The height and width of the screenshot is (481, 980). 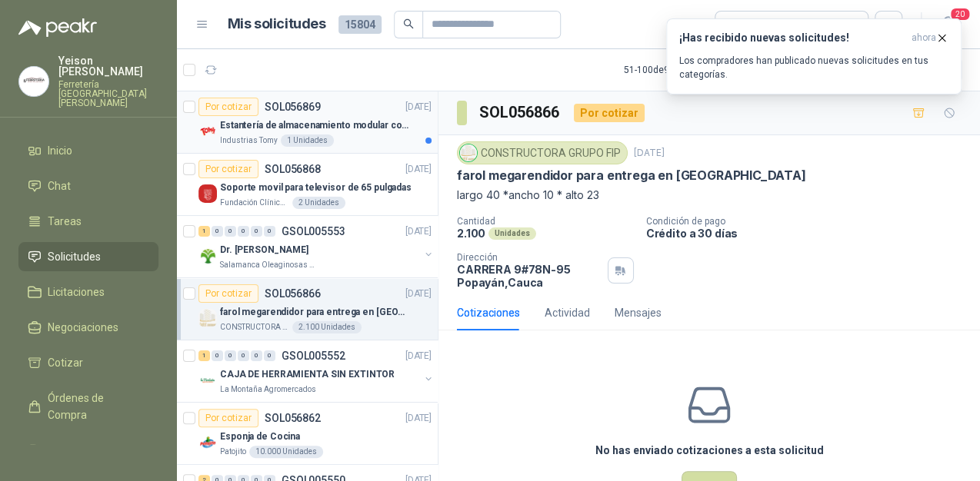 What do you see at coordinates (268, 390) in the screenshot?
I see `p: La Montaña Agromercados` at bounding box center [268, 390].